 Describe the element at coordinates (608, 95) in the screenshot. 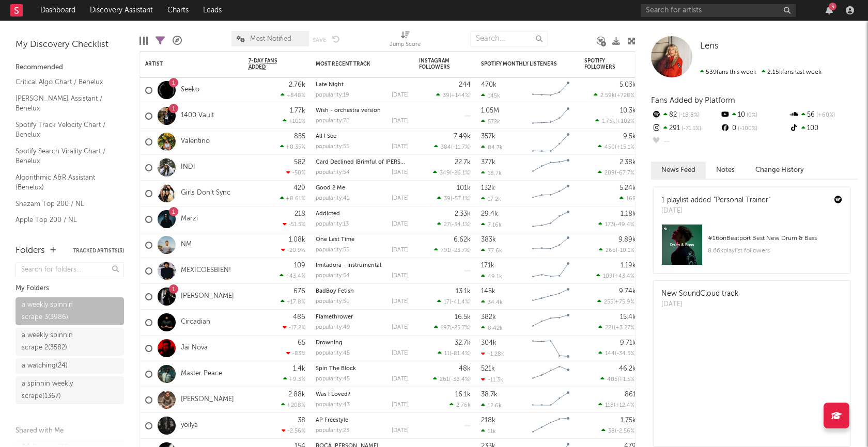

I see `span: 2.59k` at that location.